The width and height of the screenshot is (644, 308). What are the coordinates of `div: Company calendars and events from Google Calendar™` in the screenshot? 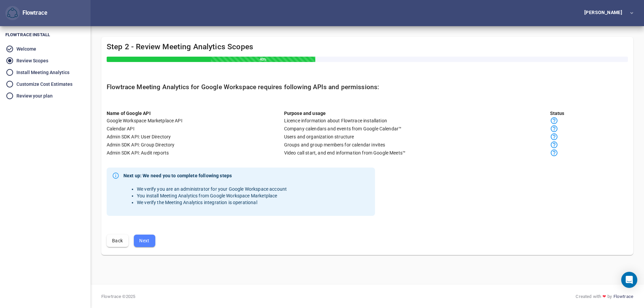 It's located at (417, 129).